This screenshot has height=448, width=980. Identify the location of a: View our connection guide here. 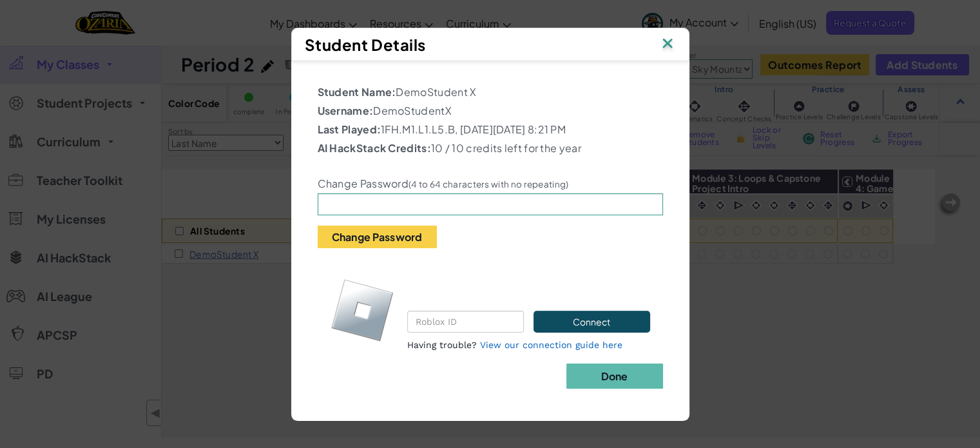
(551, 345).